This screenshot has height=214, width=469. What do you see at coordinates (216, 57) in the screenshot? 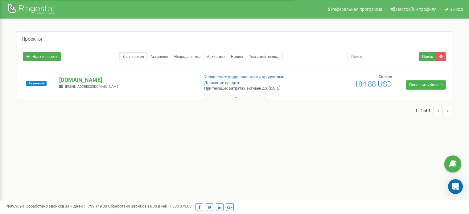
I see `a: Архивные` at bounding box center [216, 57].